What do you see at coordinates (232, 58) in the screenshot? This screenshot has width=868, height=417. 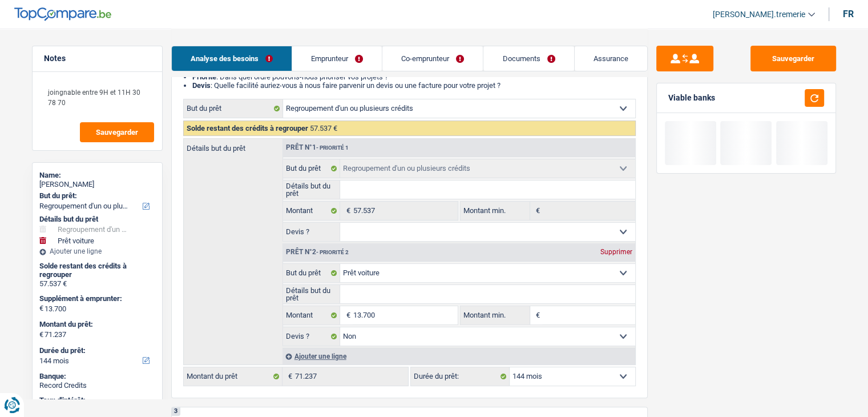 I see `a: Analyse des besoins` at bounding box center [232, 58].